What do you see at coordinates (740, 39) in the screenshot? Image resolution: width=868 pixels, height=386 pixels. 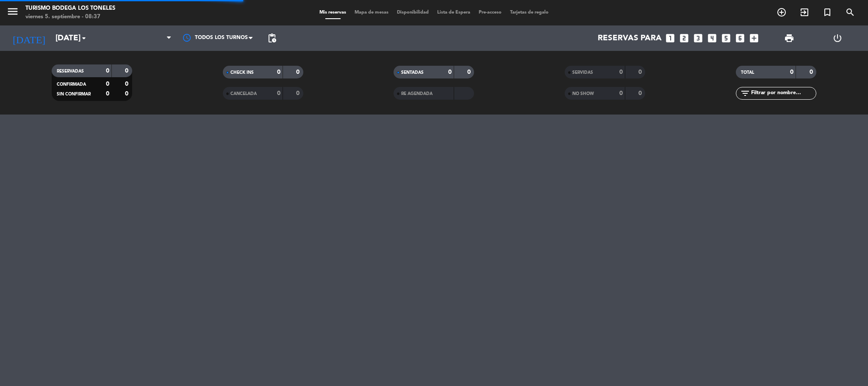 I see `i: looks_6` at bounding box center [740, 39].